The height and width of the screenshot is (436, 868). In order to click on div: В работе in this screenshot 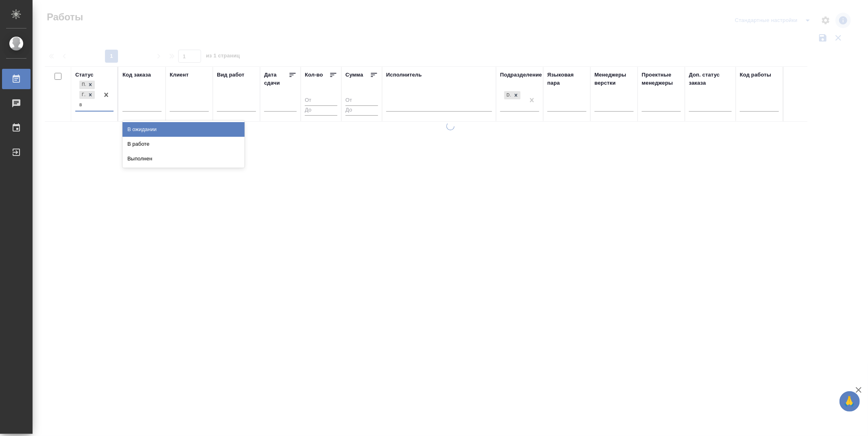, I will do `click(183, 144)`.